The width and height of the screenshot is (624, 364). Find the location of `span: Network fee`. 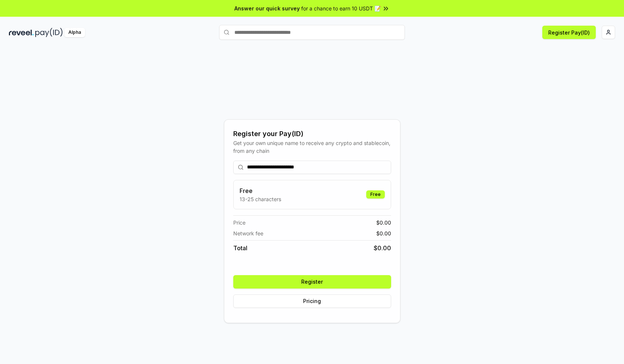

span: Network fee is located at coordinates (248, 233).